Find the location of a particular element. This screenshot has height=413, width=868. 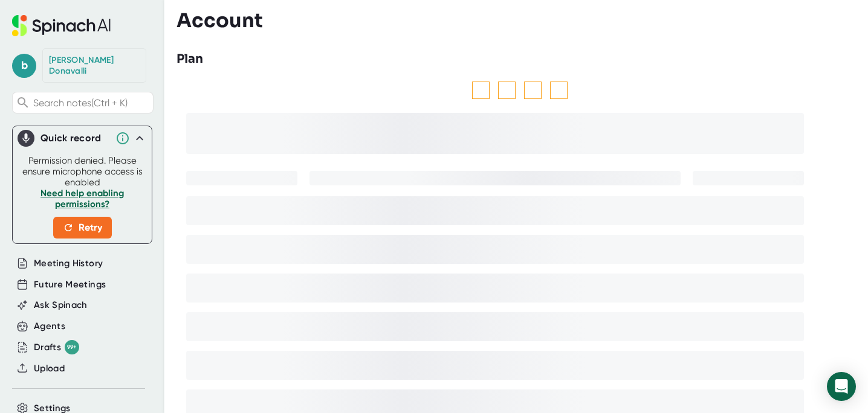

a: Need help enabling permissions? is located at coordinates (82, 199).